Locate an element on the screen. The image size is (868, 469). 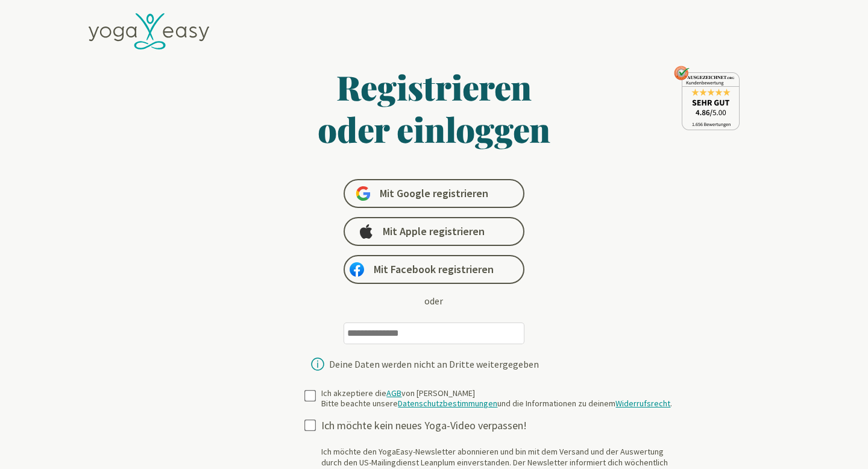
div: Ich möchte kein neues Yoga-Video verpassen! is located at coordinates (502, 426).